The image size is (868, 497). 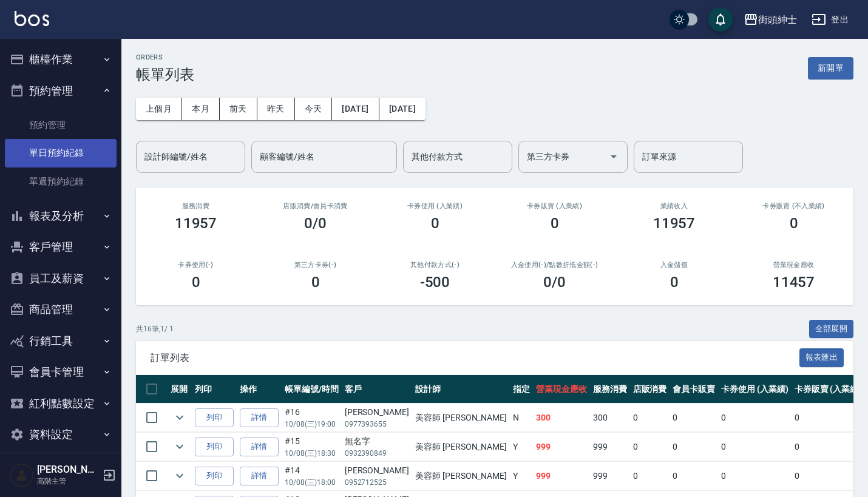 I want to click on h2: 店販消費 /會員卡消費, so click(x=315, y=206).